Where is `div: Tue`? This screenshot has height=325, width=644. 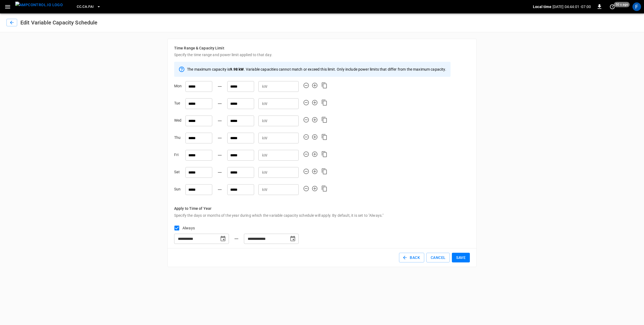
div: Tue is located at coordinates (180, 106).